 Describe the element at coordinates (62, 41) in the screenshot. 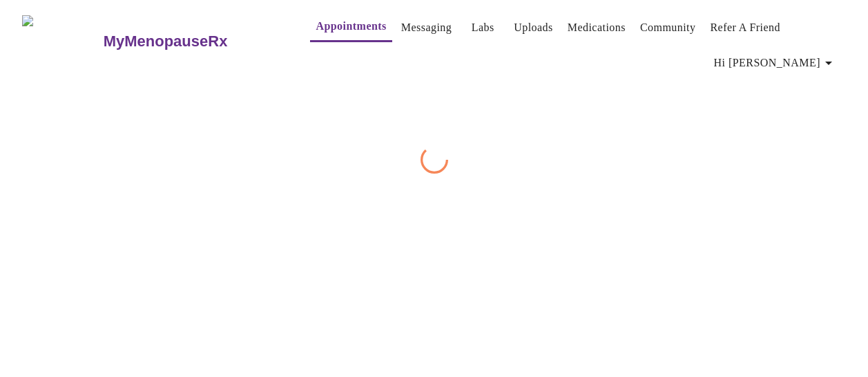

I see `img: MyMenopauseRx Logo` at that location.